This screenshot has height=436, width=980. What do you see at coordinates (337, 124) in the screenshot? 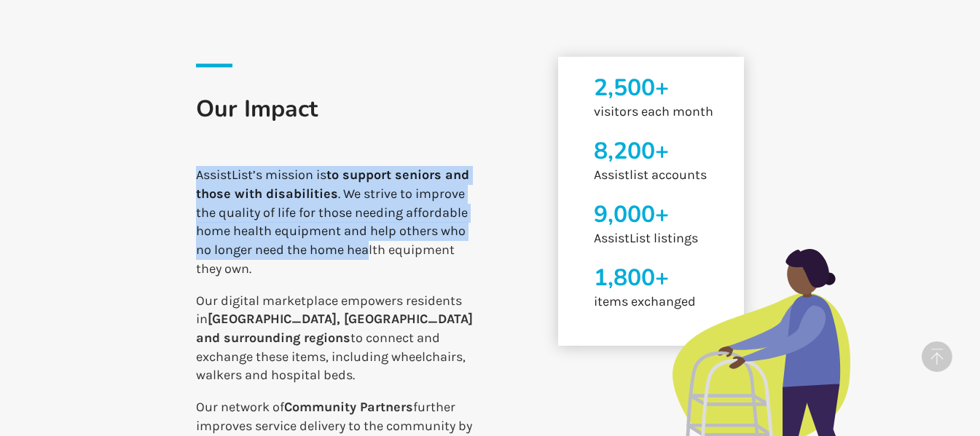
I see `h1: Our Impact` at bounding box center [337, 124].